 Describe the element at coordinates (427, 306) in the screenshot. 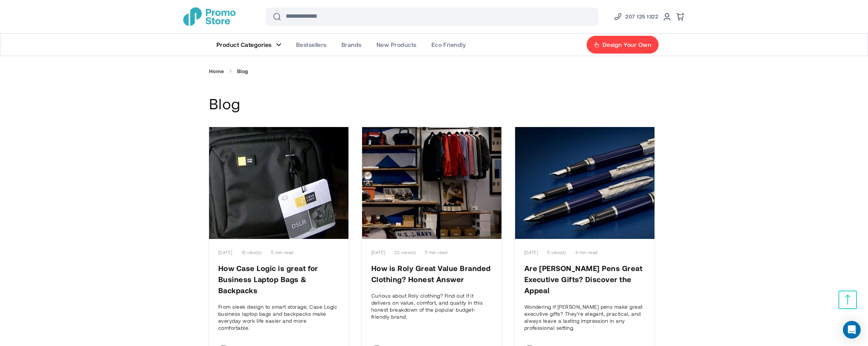

I see `span: Curious about Roly clothing? Find out if it delivers on value, comfort, and quality in this hones...` at that location.